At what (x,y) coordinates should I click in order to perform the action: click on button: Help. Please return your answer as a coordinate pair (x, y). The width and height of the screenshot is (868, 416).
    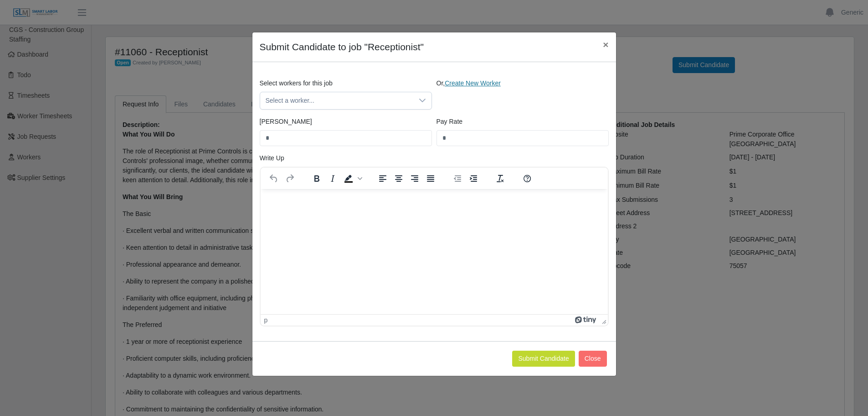
    Looking at the image, I should click on (528, 179).